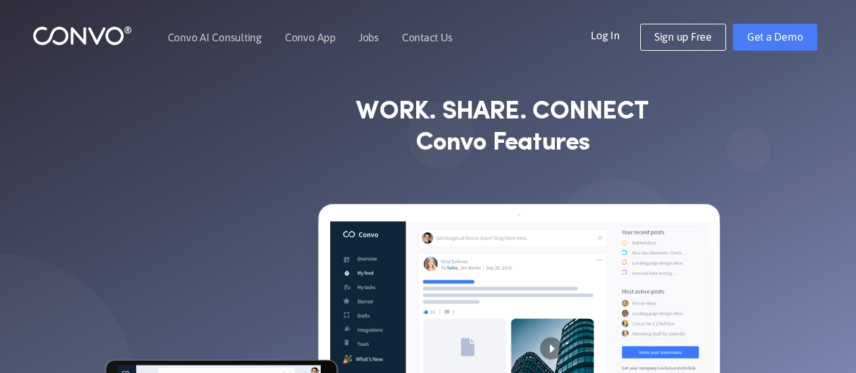 The width and height of the screenshot is (856, 373). Describe the element at coordinates (683, 37) in the screenshot. I see `a: Sign up Free` at that location.